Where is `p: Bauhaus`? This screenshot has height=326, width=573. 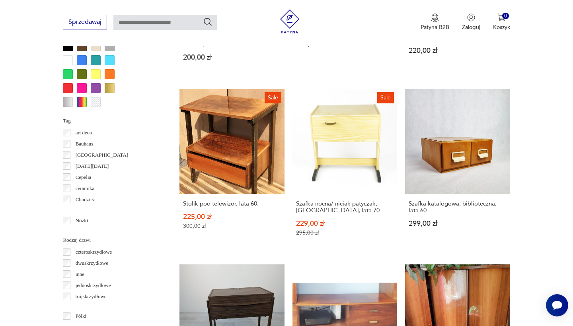 p: Bauhaus is located at coordinates (84, 144).